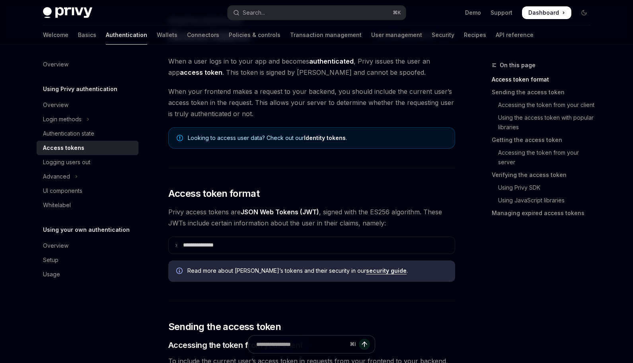 This screenshot has width=633, height=363. Describe the element at coordinates (56, 177) in the screenshot. I see `div: Advanced` at that location.